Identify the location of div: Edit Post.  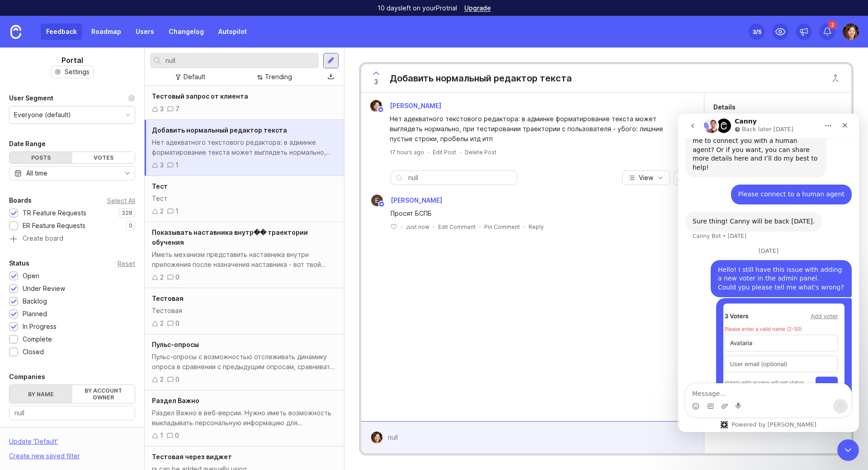
(445, 152).